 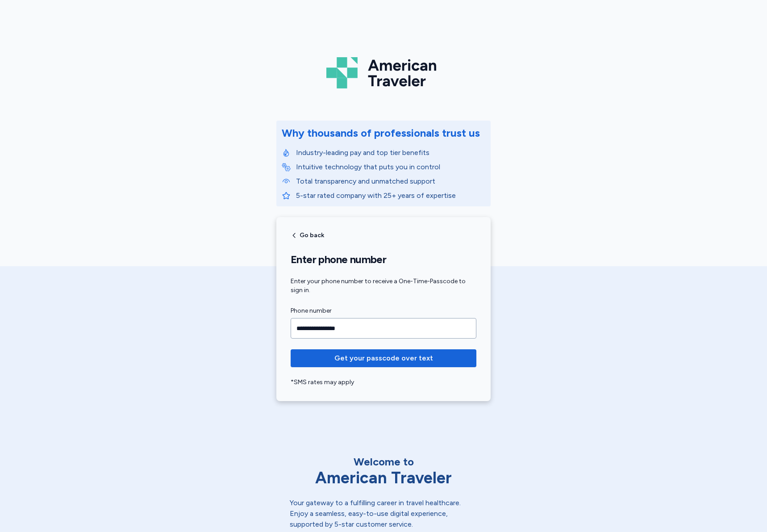 I want to click on span: Get your passcode over text, so click(x=384, y=358).